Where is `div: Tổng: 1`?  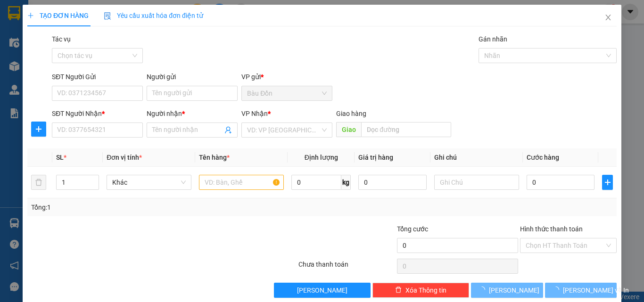
div: Tổng: 1 is located at coordinates (140, 207).